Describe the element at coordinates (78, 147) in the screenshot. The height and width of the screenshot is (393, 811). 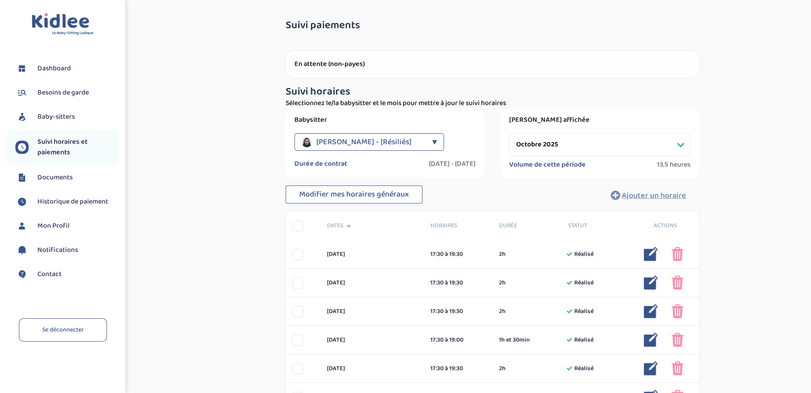
I see `span: Suivi horaires et paiements` at that location.